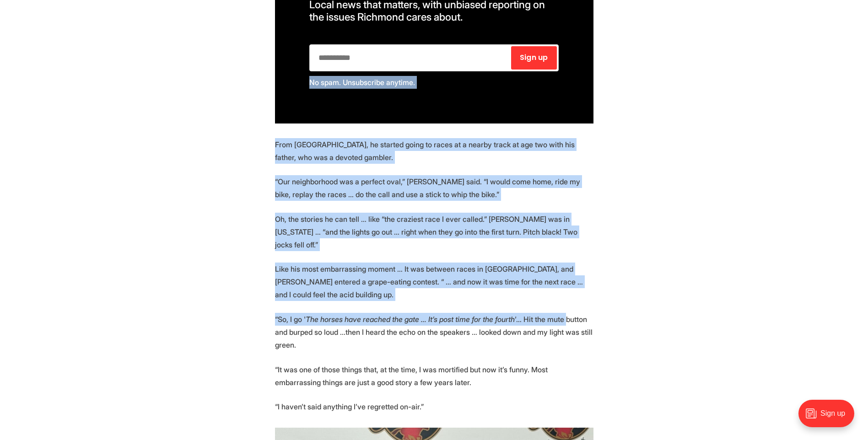 This screenshot has width=868, height=440. I want to click on p: “So, I go ' … Hit the mute button and burped so loud ...then I heard the echo on the speakers … l..., so click(434, 332).